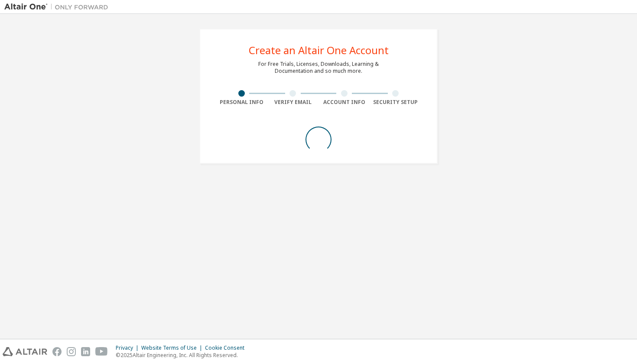  Describe the element at coordinates (57, 352) in the screenshot. I see `img: facebook.svg` at that location.